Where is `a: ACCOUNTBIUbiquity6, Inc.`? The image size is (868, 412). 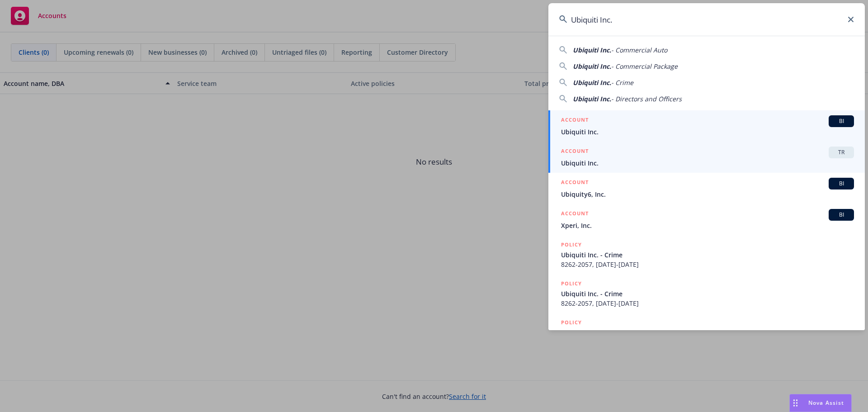
a: ACCOUNTBIUbiquity6, Inc. is located at coordinates (707, 188).